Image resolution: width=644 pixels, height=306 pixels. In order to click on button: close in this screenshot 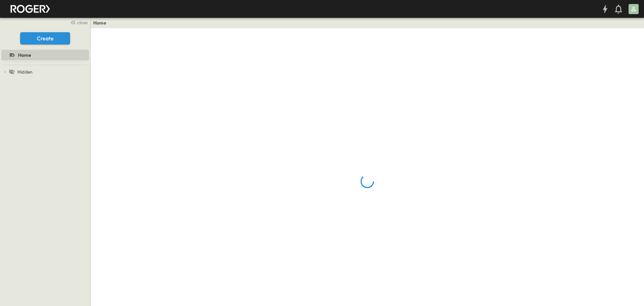, I will do `click(78, 22)`.